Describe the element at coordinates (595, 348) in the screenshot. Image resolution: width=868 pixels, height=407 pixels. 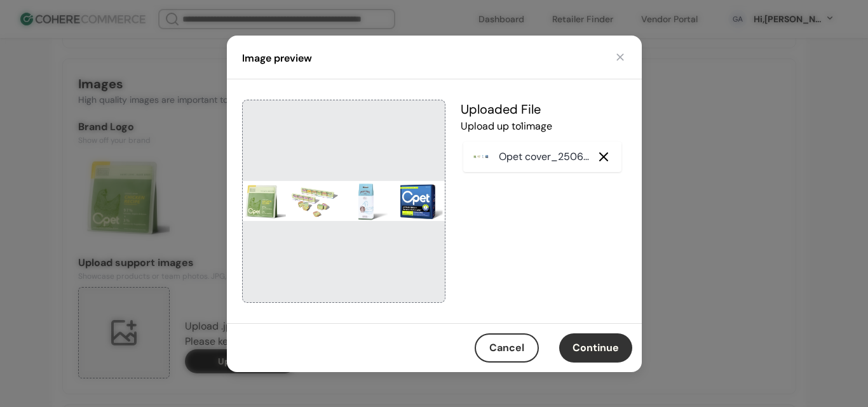
I see `button: Continue` at that location.